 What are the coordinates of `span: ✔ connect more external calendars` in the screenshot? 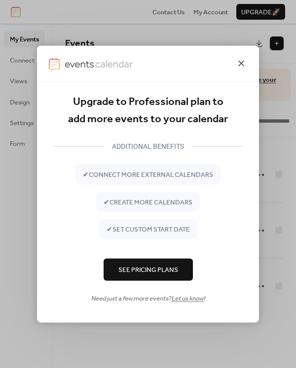 It's located at (148, 175).